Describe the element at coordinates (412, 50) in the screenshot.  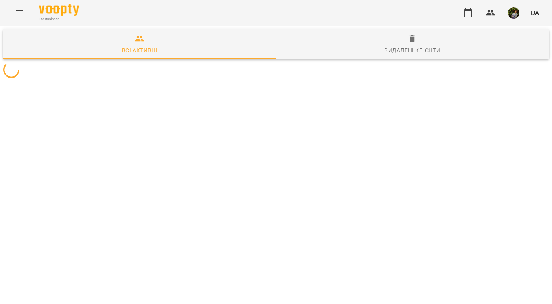
I see `div: Видалені клієнти` at that location.